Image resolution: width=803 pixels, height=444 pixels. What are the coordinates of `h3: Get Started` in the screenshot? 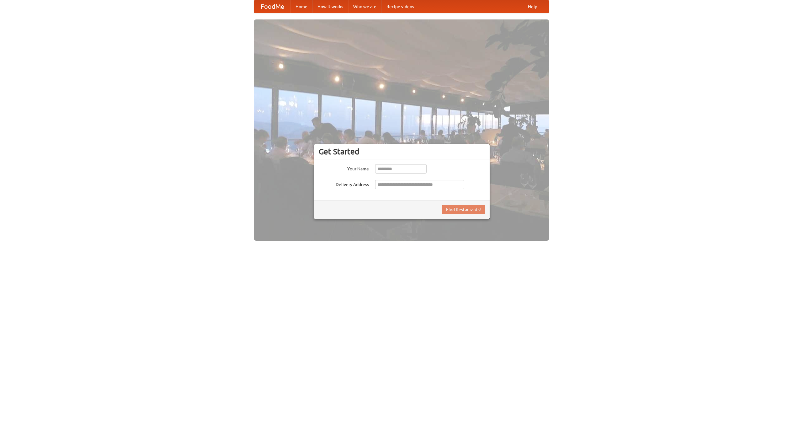 It's located at (402, 152).